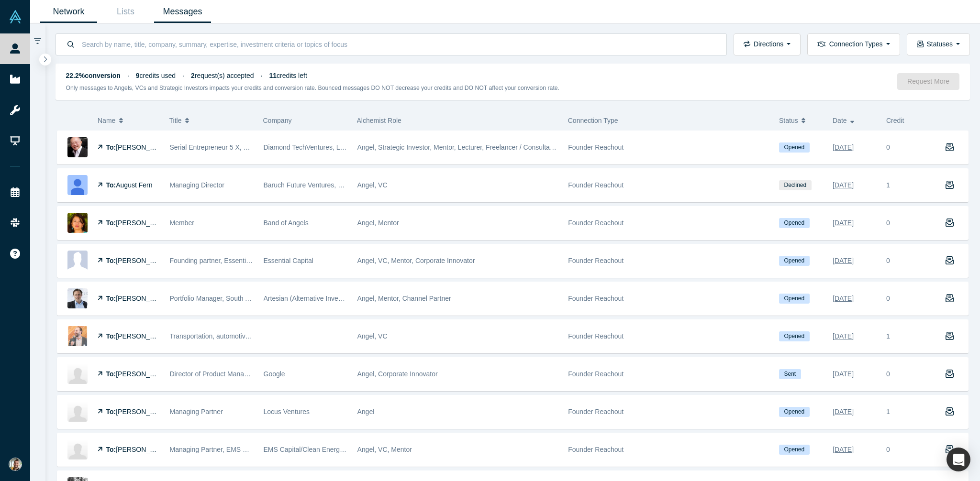 The height and width of the screenshot is (481, 980). Describe the element at coordinates (138, 76) in the screenshot. I see `strong: 9` at that location.